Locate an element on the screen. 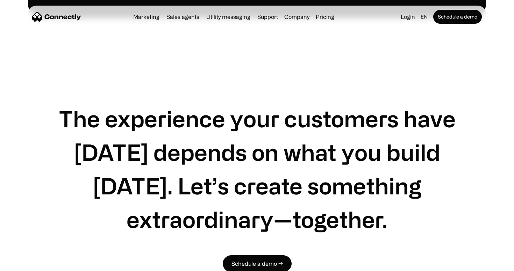 Image resolution: width=514 pixels, height=271 pixels. a: Pricing is located at coordinates (325, 17).